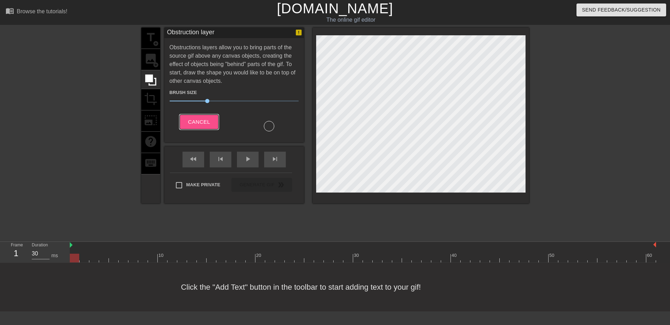  Describe the element at coordinates (622, 10) in the screenshot. I see `span: Send Feedback/Suggestion` at that location.